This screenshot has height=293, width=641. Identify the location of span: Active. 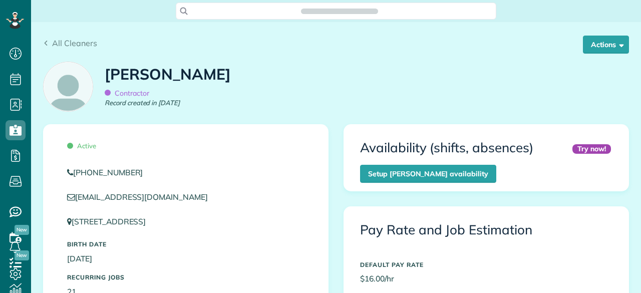
(82, 146).